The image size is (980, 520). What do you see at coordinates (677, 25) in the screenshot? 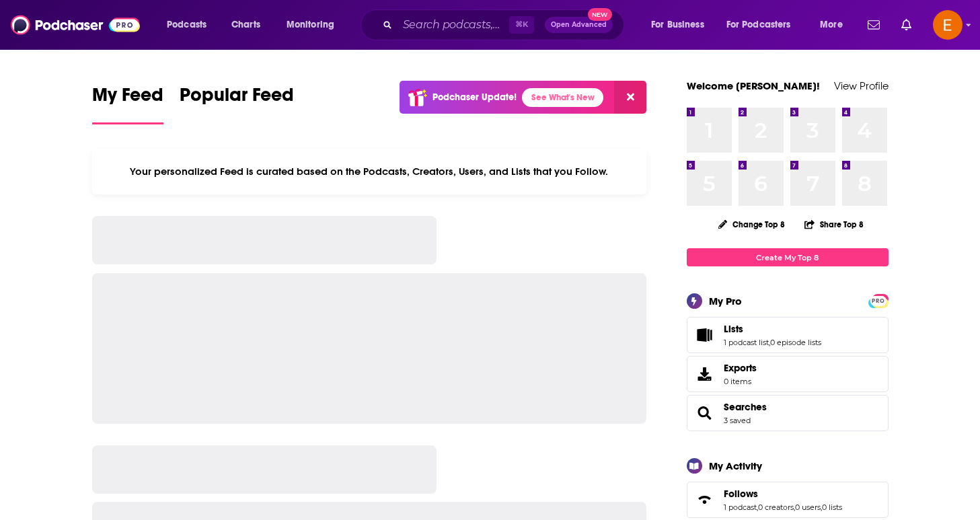
I see `span: For Business` at bounding box center [677, 25].